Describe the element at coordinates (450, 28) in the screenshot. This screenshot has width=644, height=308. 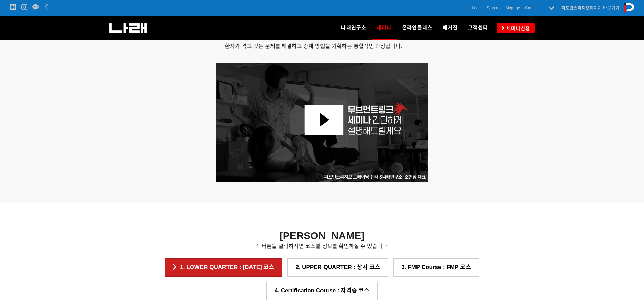
I see `a: 매거진` at that location.